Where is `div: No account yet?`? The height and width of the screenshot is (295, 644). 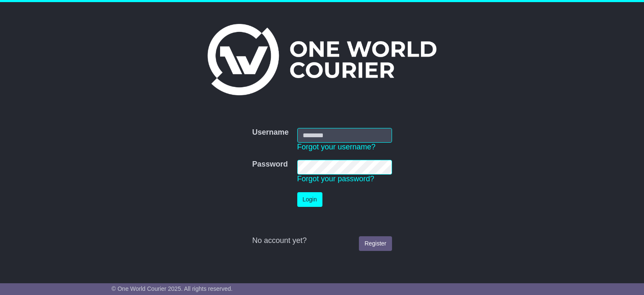 div: No account yet? is located at coordinates (322, 241).